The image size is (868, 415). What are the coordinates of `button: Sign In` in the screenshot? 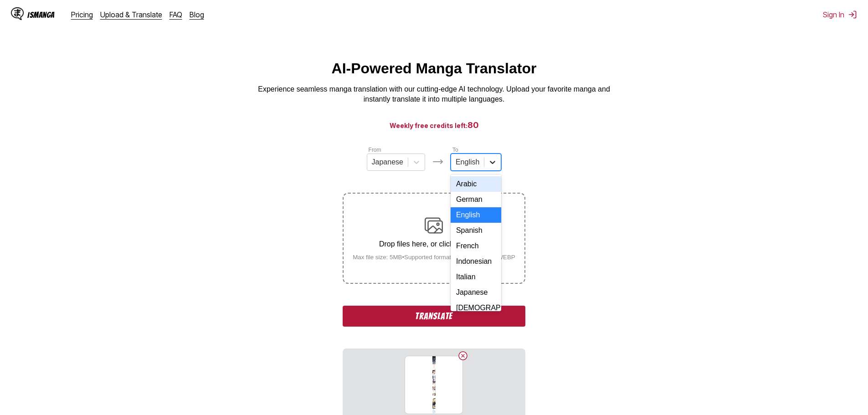 It's located at (839, 14).